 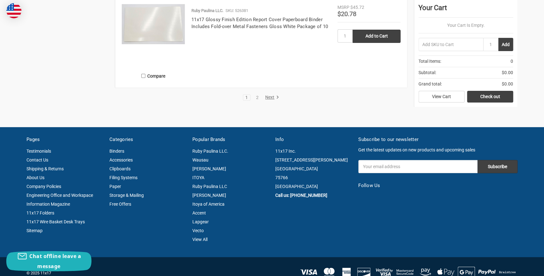 I want to click on h5: Subscribe to our newsletter, so click(x=437, y=139).